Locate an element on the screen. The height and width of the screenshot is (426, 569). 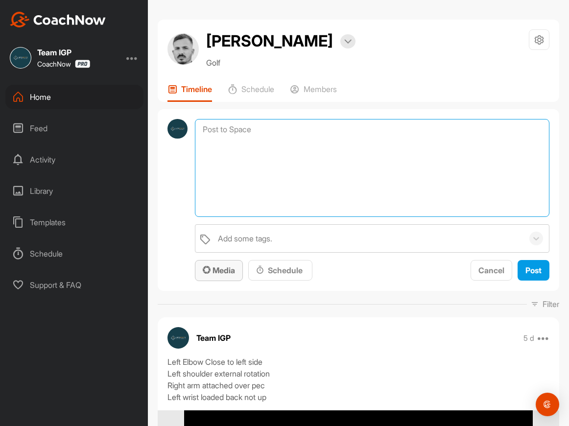
p: Filter is located at coordinates (551, 304).